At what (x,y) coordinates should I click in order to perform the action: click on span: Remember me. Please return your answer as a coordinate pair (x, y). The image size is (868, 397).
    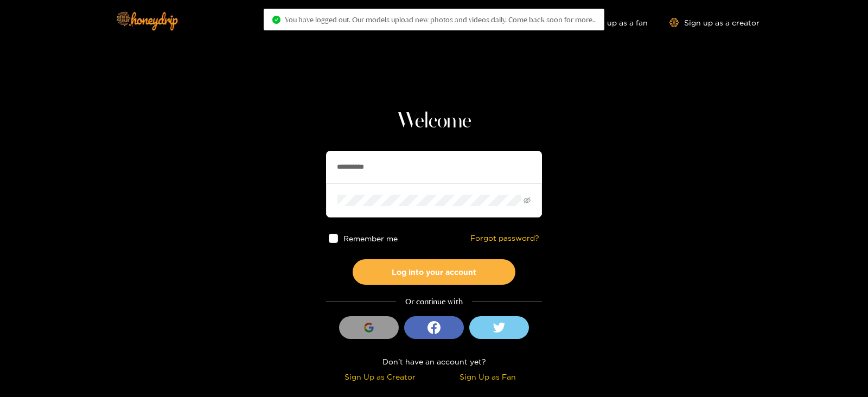
    Looking at the image, I should click on (371, 238).